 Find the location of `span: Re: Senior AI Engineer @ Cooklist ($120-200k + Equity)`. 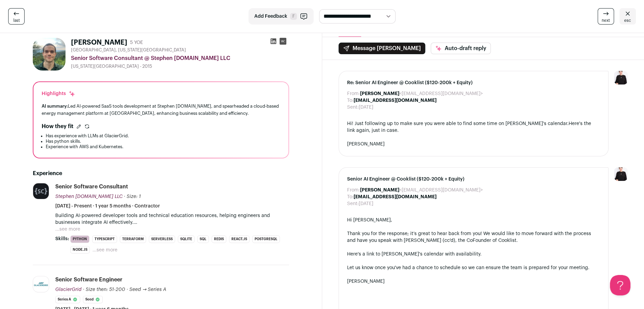

span: Re: Senior AI Engineer @ Cooklist ($120-200k + Equity) is located at coordinates (474, 83).